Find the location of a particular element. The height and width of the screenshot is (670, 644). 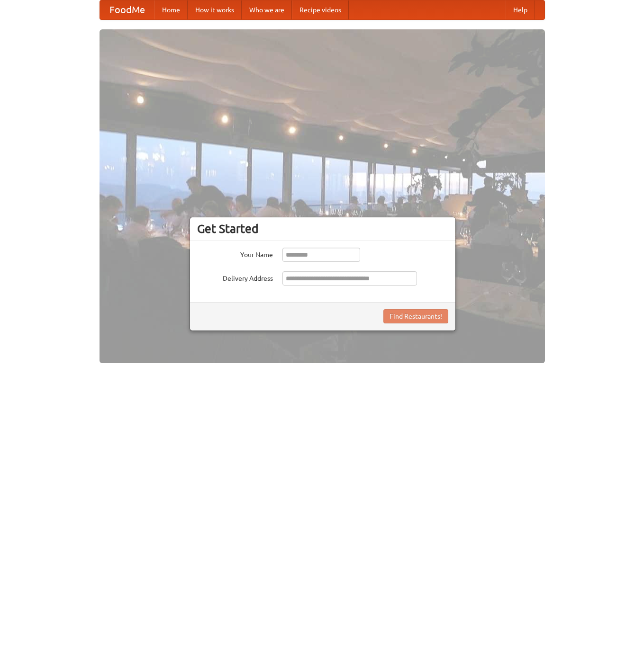

a: Help is located at coordinates (520, 10).